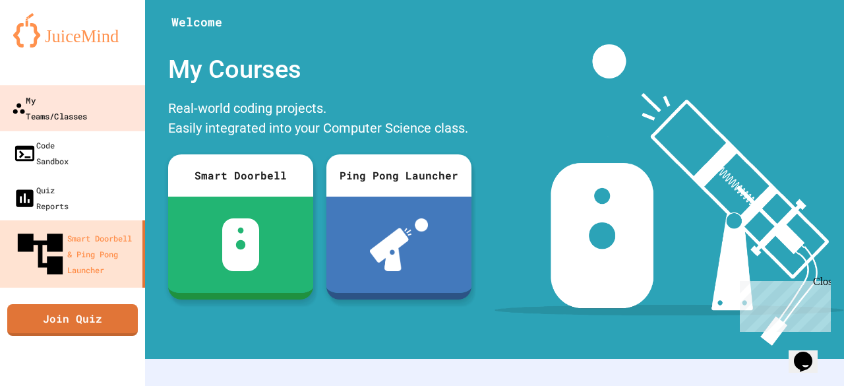  I want to click on img: ppl-with-ball.png, so click(399, 245).